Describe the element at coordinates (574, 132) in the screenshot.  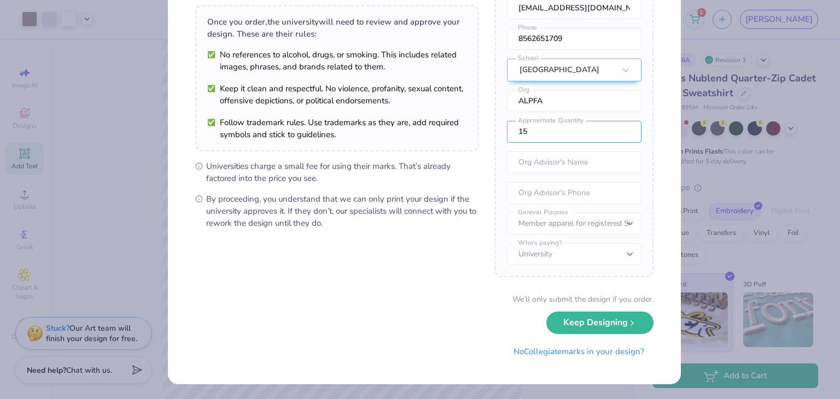
I see `input: Approximate Quantity` at that location.